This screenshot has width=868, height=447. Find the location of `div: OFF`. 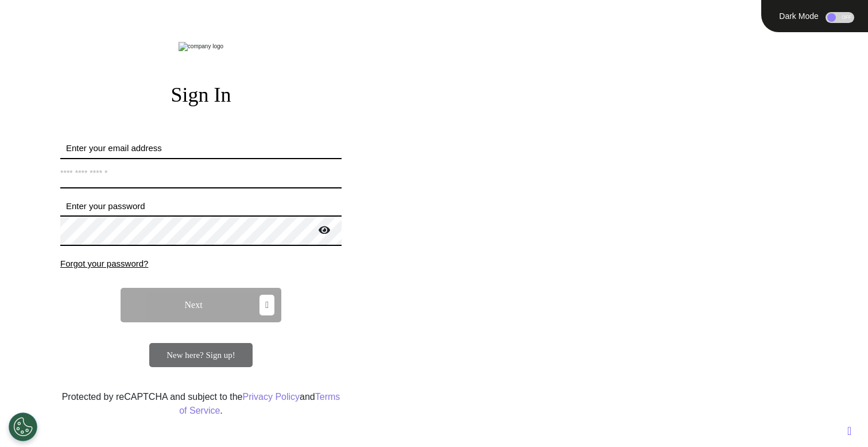

div: OFF is located at coordinates (840, 17).